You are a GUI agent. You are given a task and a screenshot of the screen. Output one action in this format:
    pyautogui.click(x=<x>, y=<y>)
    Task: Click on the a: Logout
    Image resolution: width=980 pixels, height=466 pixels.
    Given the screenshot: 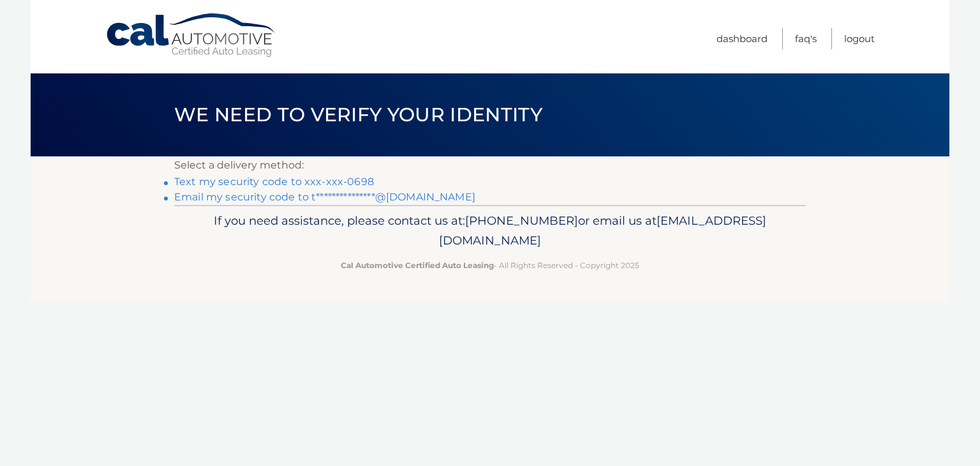 What is the action you would take?
    pyautogui.click(x=859, y=38)
    